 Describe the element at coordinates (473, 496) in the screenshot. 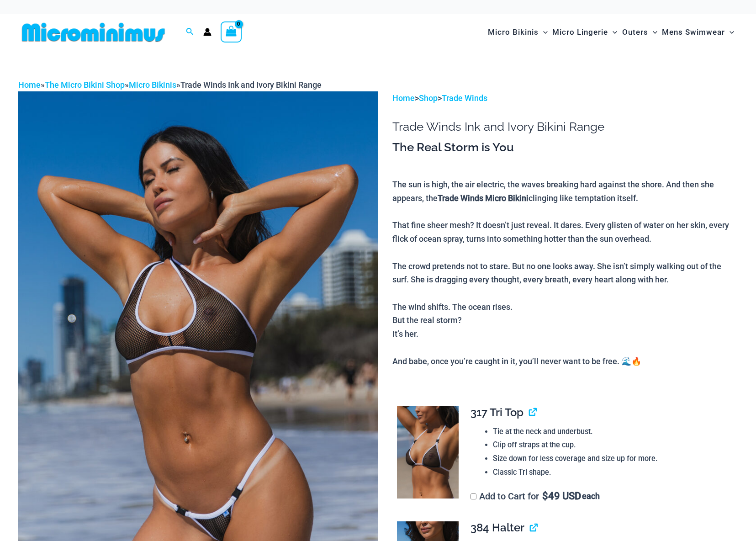

I see `input: Add to Cart for$49 USD each` at that location.